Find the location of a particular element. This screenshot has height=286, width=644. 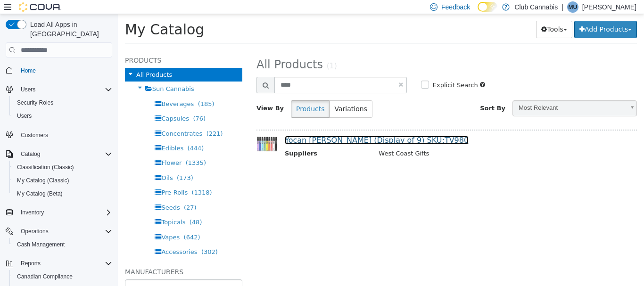

span: Dark Mode is located at coordinates (478, 12).